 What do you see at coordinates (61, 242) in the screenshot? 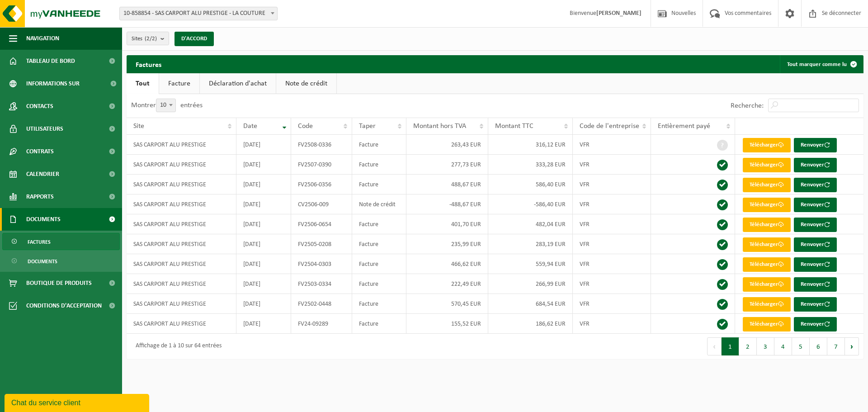
I see `a: Factures` at bounding box center [61, 242].